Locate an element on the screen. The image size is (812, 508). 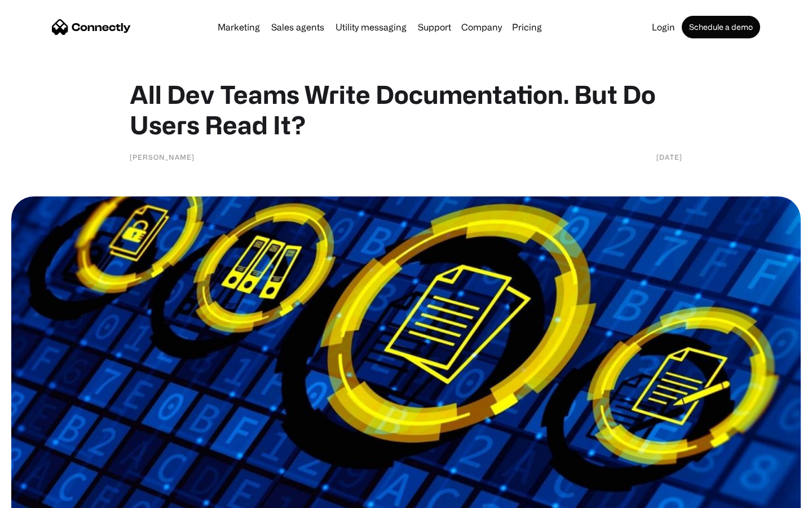
a: Support is located at coordinates (434, 27).